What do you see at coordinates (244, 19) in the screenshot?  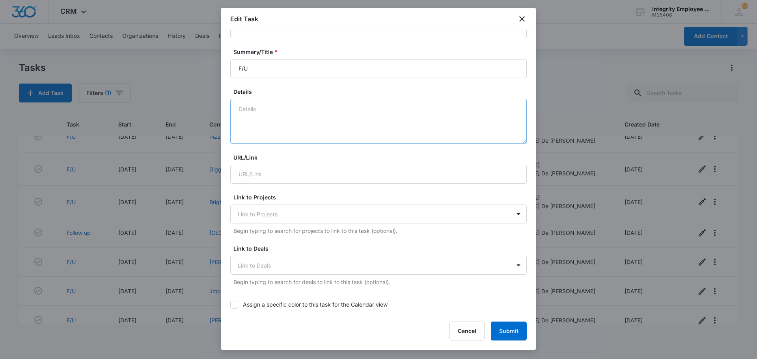 I see `h1: Edit Task` at bounding box center [244, 19].